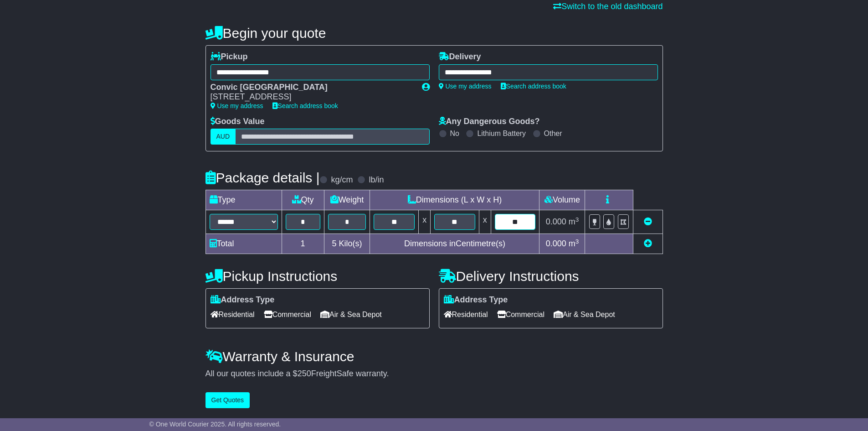 This screenshot has width=868, height=431. I want to click on label: No, so click(455, 133).